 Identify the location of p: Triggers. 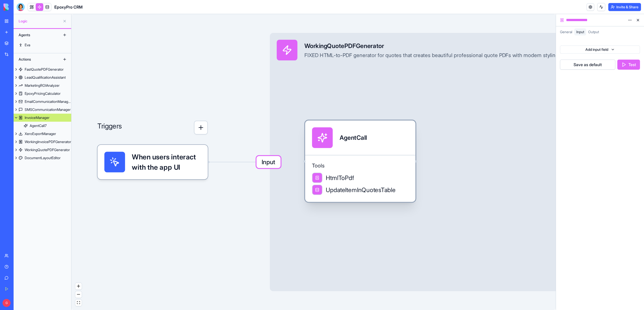
(110, 127).